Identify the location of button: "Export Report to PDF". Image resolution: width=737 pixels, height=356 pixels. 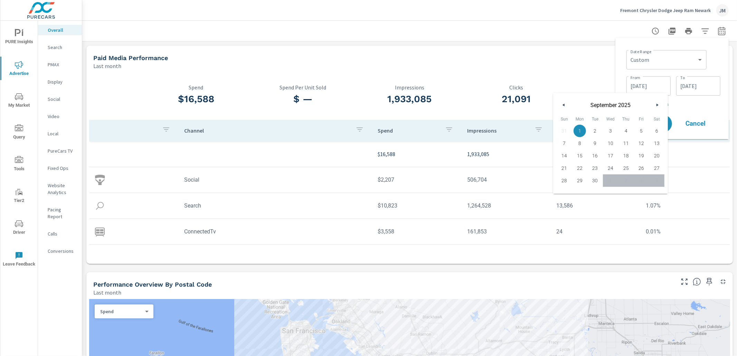
(672, 31).